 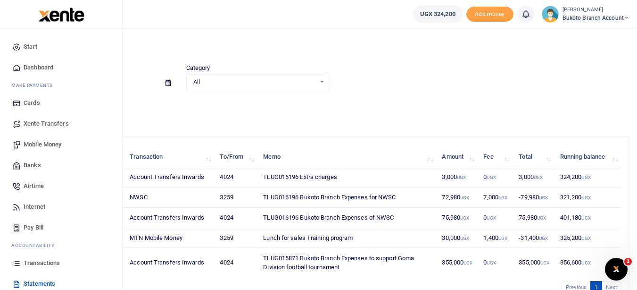 I want to click on span: Airtime, so click(x=33, y=186).